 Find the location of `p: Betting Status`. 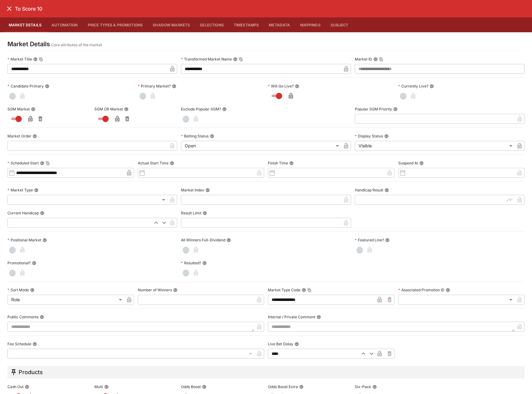

p: Betting Status is located at coordinates (195, 136).